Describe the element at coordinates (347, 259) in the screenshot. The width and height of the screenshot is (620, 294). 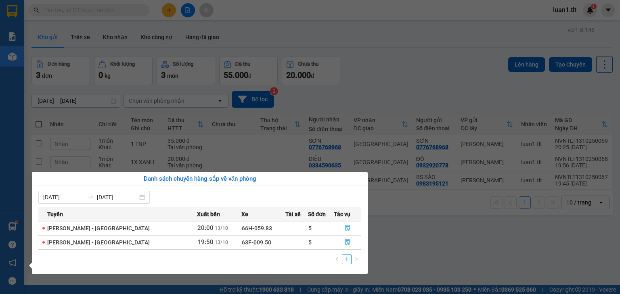
I see `li: 1` at that location.